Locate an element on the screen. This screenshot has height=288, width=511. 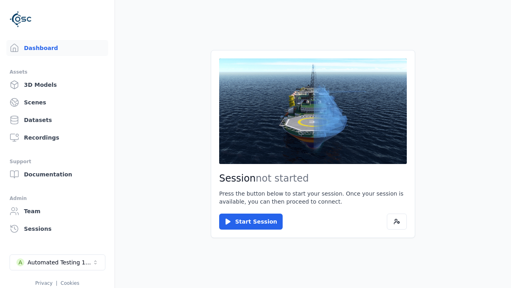
div: A is located at coordinates (20, 262).